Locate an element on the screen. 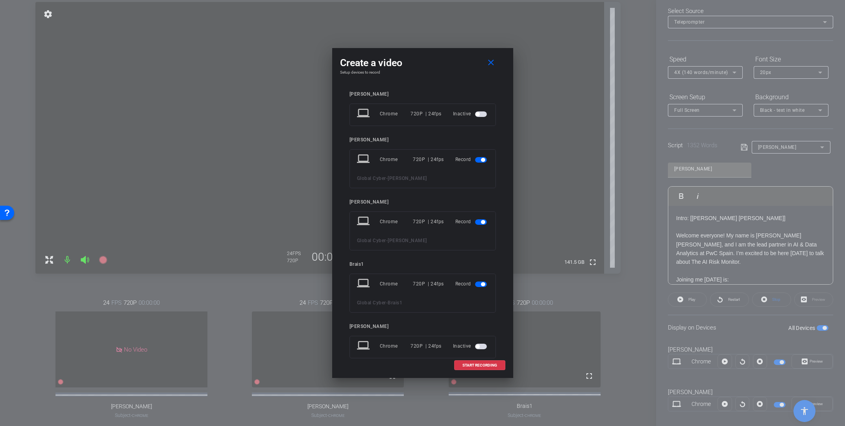 The width and height of the screenshot is (845, 426). div: Create a video is located at coordinates (423, 63).